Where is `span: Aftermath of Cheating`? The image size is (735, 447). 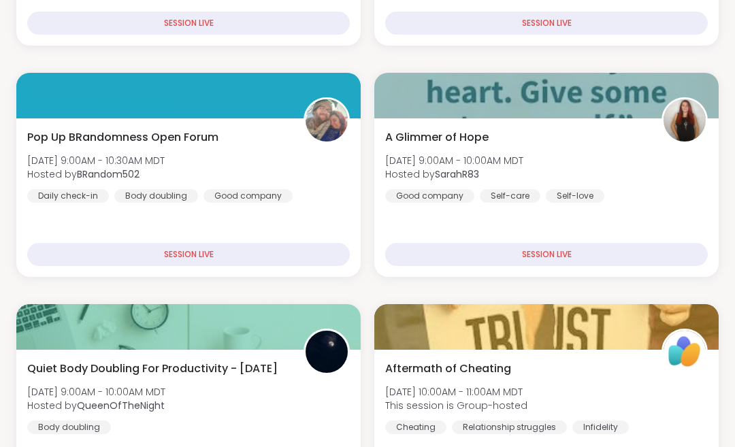
span: Aftermath of Cheating is located at coordinates (448, 369).